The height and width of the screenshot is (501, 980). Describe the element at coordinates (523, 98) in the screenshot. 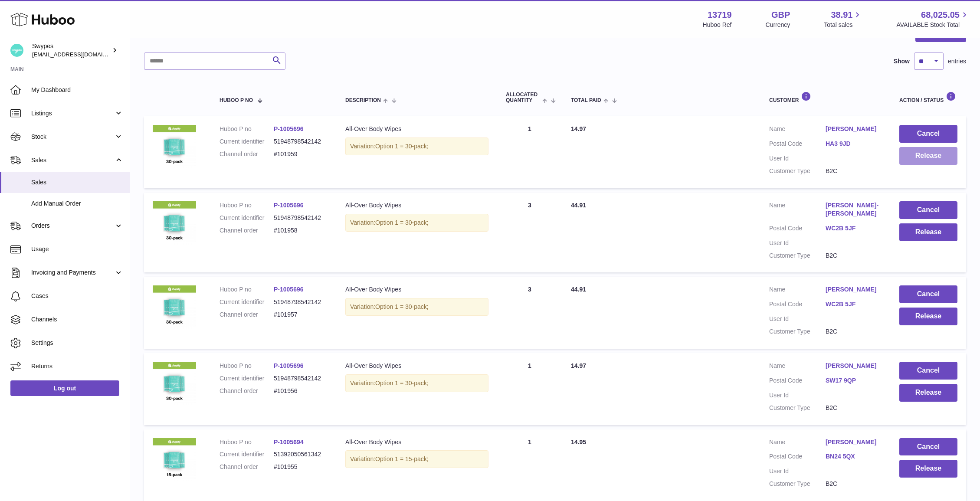

I see `span: ALLOCATED Quantity` at that location.